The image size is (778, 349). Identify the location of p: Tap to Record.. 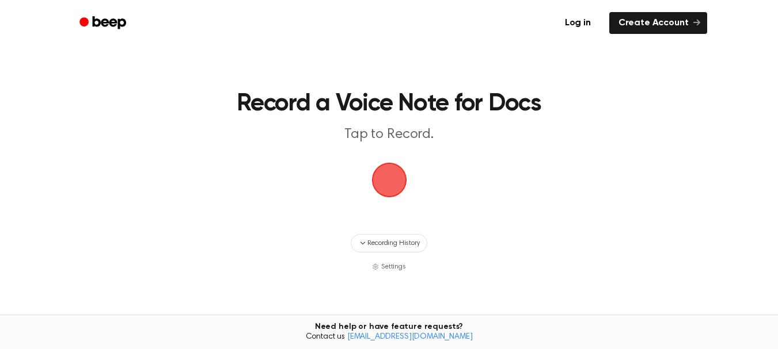
(389, 135).